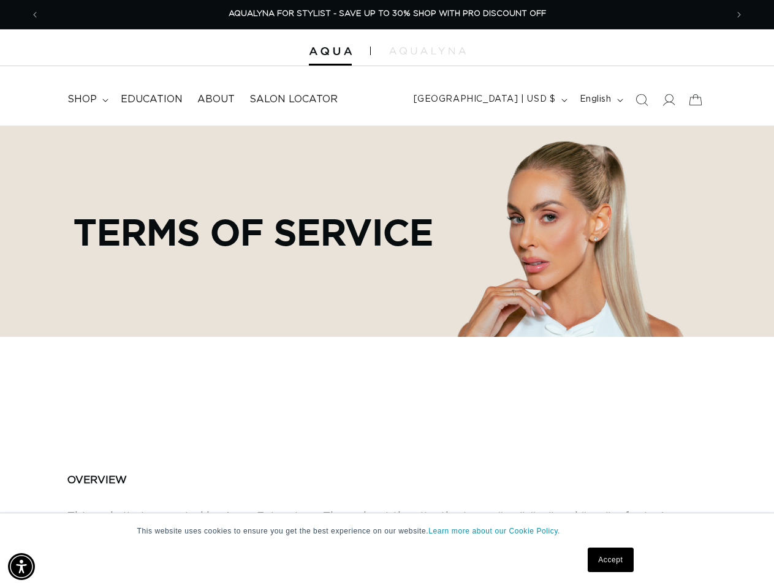  Describe the element at coordinates (596, 99) in the screenshot. I see `span: English` at that location.